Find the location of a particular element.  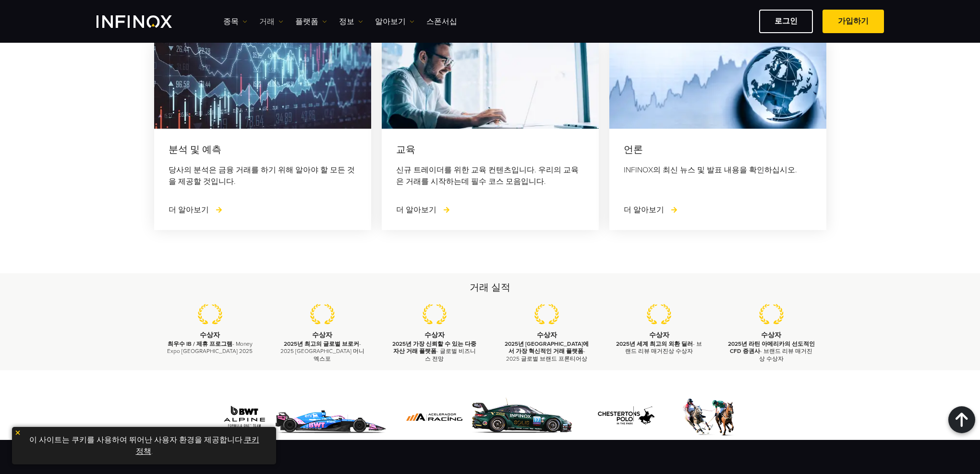

strong: 2025년 라틴 아메리카의 선도적인 CFD 증권사 is located at coordinates (771, 347).